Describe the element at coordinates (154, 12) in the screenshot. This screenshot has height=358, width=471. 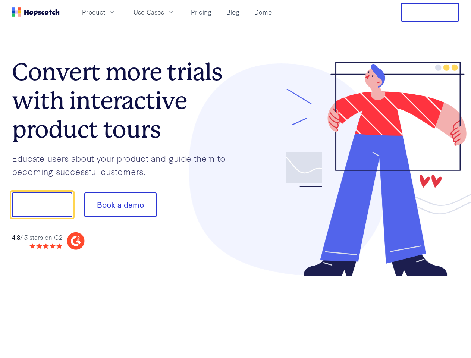
I see `button: Use Cases` at that location.